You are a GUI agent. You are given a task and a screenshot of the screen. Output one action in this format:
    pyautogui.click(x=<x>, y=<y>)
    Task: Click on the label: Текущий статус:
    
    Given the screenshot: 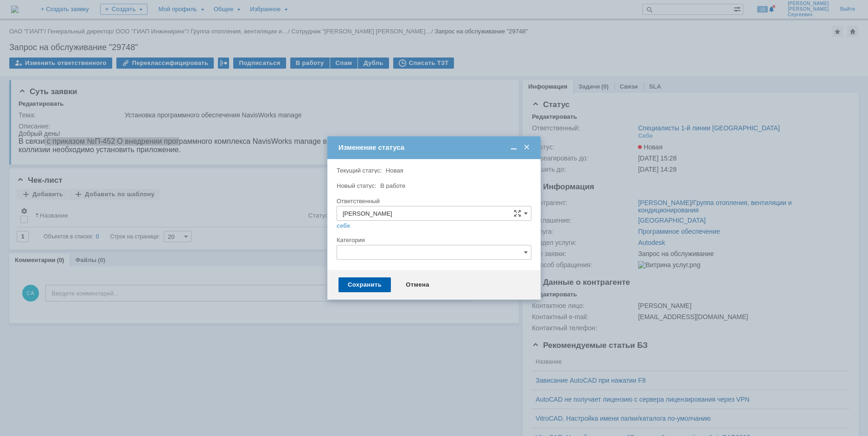 What is the action you would take?
    pyautogui.click(x=359, y=170)
    